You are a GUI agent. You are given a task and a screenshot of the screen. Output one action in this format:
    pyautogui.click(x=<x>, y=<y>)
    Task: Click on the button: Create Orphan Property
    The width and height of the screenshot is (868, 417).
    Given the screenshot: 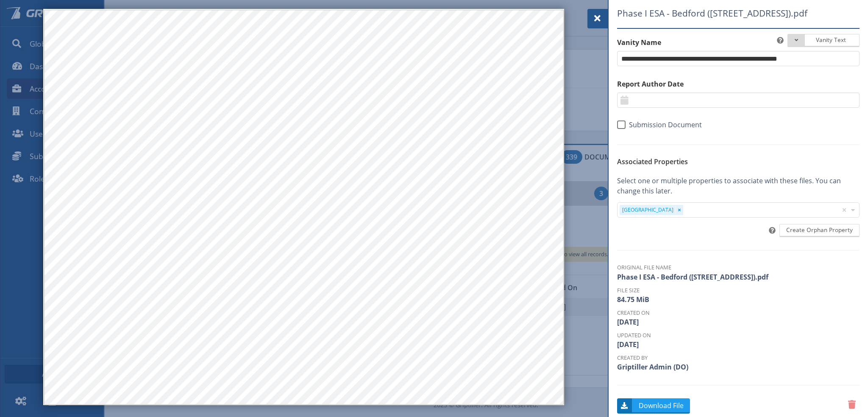 What is the action you would take?
    pyautogui.click(x=819, y=230)
    